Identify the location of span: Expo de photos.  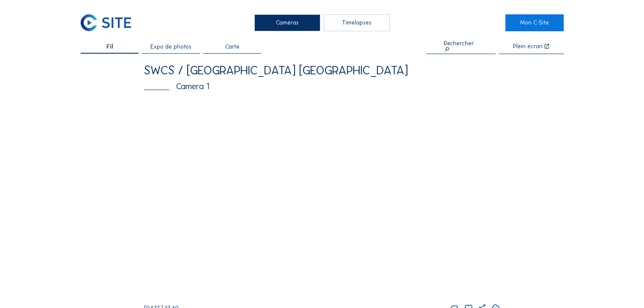
(170, 47).